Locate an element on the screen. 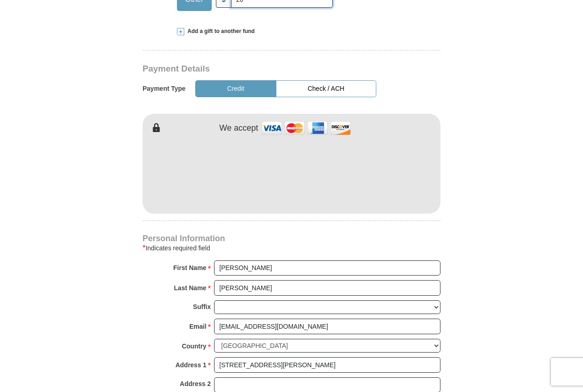 The image size is (583, 392). h4: Personal Information is located at coordinates (292, 238).